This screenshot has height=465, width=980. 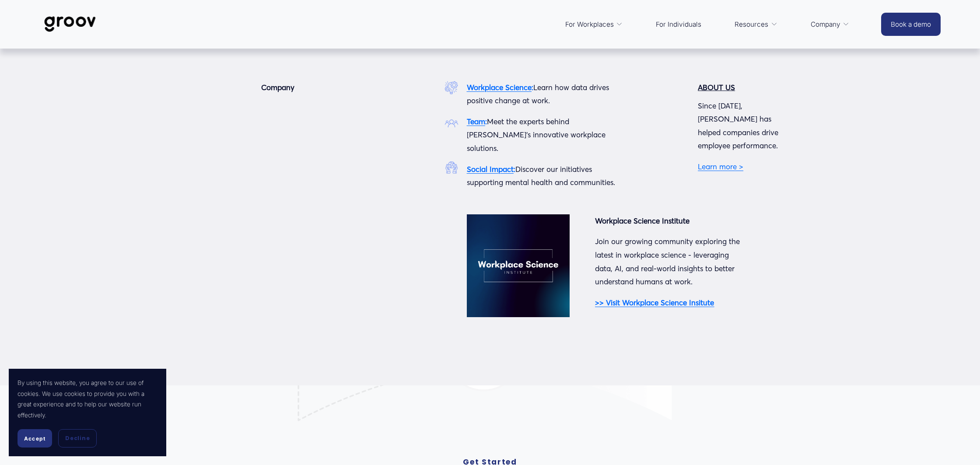 What do you see at coordinates (655, 302) in the screenshot?
I see `strong: >> Visit Workplace Science Insitute` at bounding box center [655, 302].